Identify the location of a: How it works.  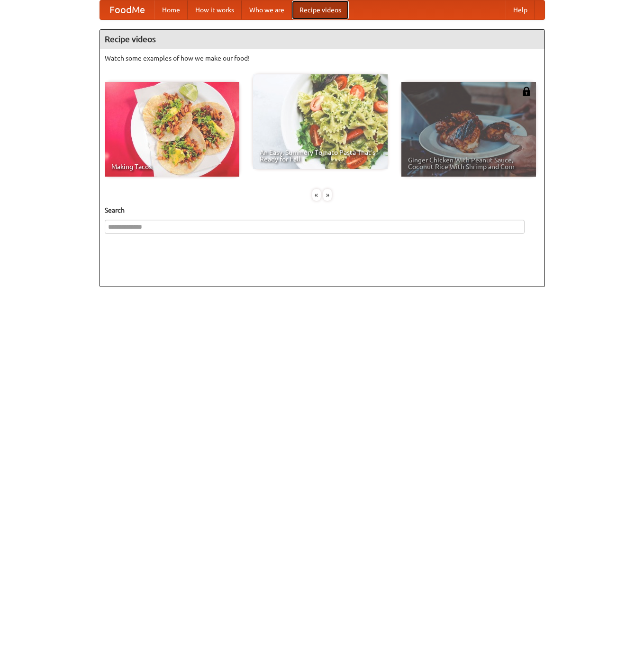
(215, 10).